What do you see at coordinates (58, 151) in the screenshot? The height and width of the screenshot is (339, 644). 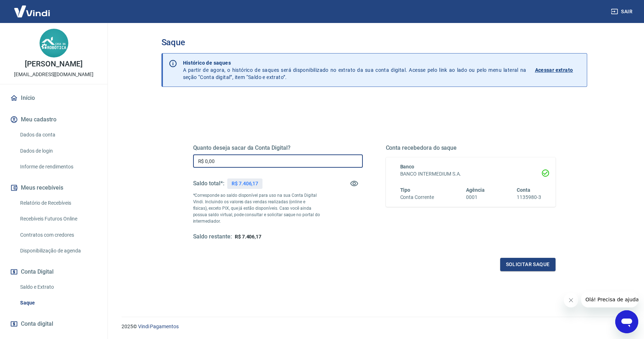 I see `a: Dados de login` at bounding box center [58, 151].